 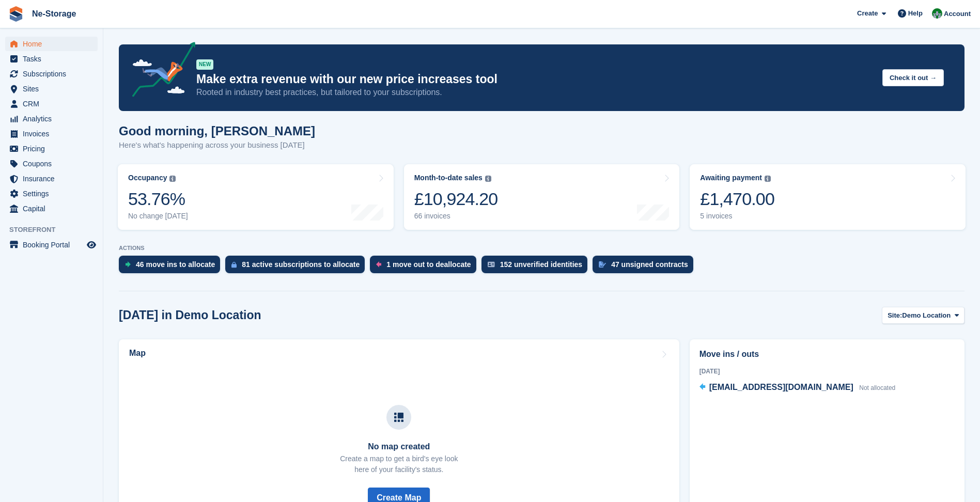 What do you see at coordinates (738, 216) in the screenshot?
I see `div: 5 invoices` at bounding box center [738, 216].